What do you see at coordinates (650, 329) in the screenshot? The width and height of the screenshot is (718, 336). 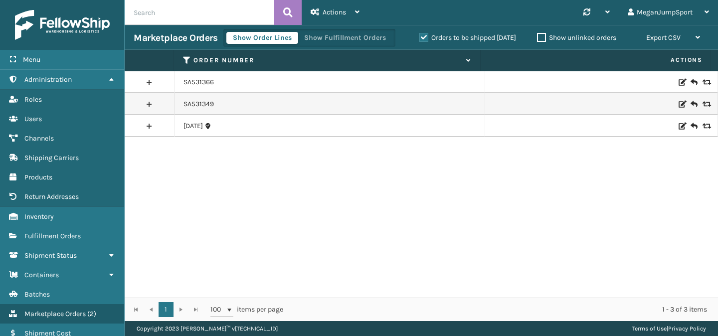 I see `a: Terms of Use` at bounding box center [650, 329].